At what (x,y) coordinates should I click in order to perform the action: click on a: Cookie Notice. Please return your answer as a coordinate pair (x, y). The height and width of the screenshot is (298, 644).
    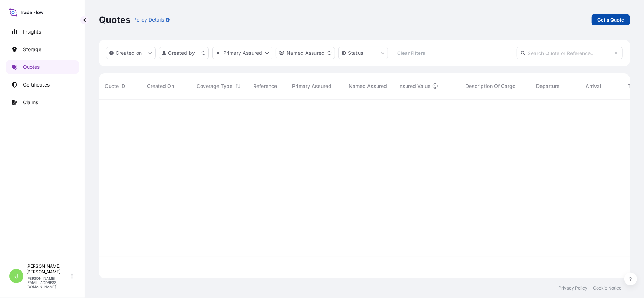
    Looking at the image, I should click on (607, 288).